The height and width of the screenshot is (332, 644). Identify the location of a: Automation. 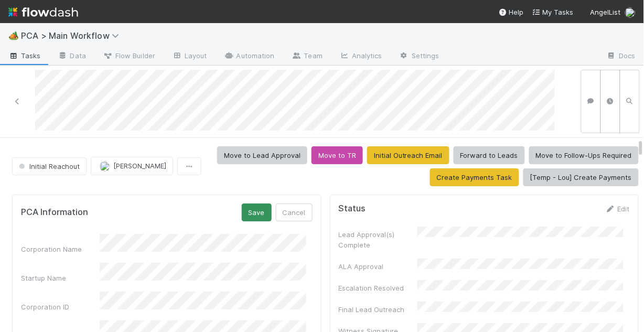
(249, 57).